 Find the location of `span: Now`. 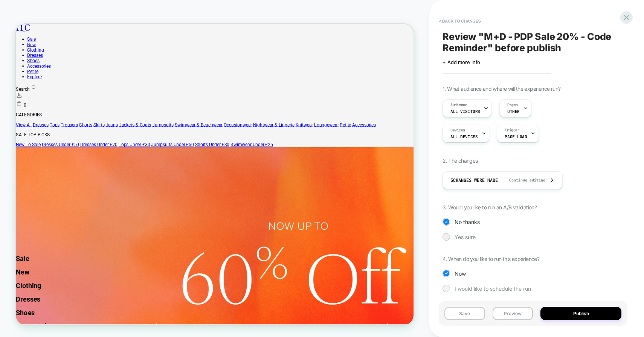

span: Now is located at coordinates (460, 273).